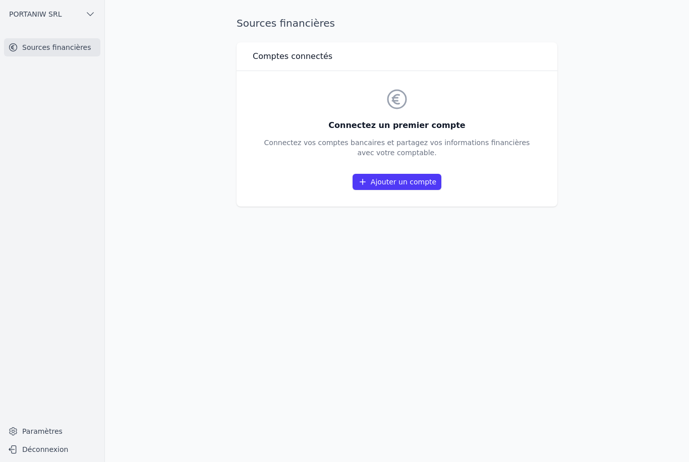  What do you see at coordinates (292, 56) in the screenshot?
I see `h3: Comptes connectés` at bounding box center [292, 56].